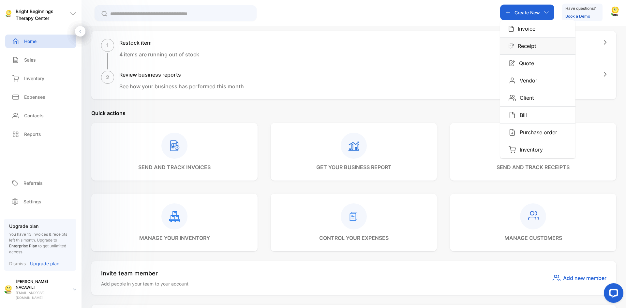  What do you see at coordinates (43, 15) in the screenshot?
I see `p: Bright Beginnings Therapy Center` at bounding box center [43, 15].